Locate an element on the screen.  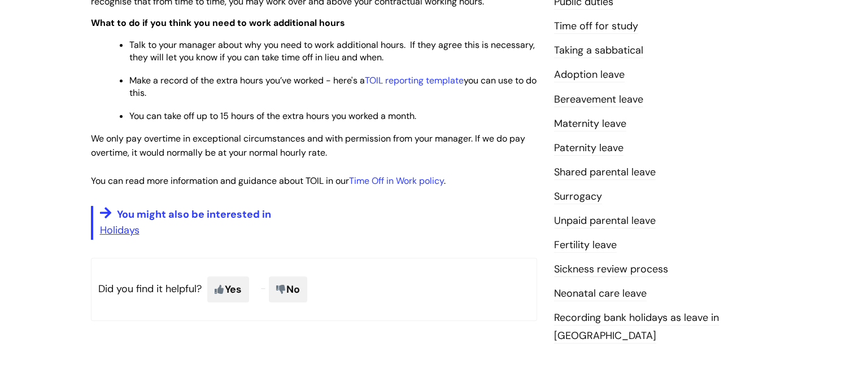
a: TOIL reporting template is located at coordinates (414, 80).